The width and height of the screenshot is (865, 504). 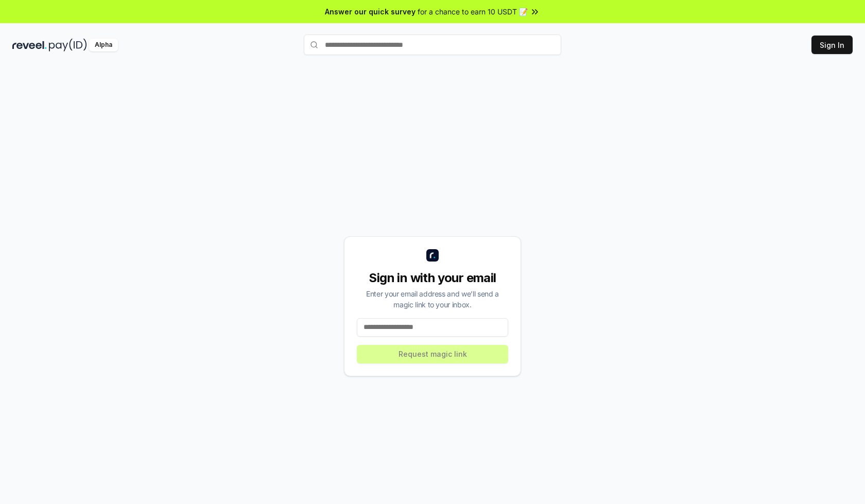 I want to click on span: Answer our quick survey, so click(x=370, y=11).